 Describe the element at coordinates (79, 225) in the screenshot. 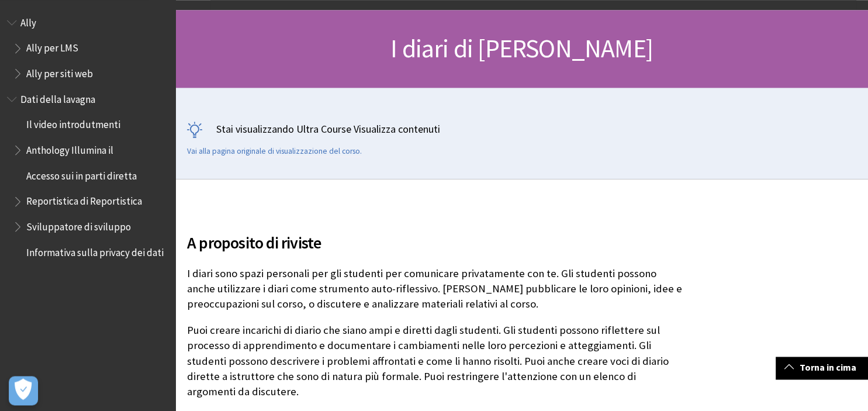

I see `span: Sviluppatore di sviluppo` at that location.